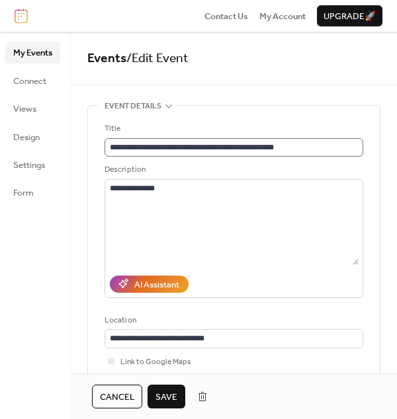 The image size is (397, 419). What do you see at coordinates (117, 397) in the screenshot?
I see `a: Cancel` at bounding box center [117, 397].